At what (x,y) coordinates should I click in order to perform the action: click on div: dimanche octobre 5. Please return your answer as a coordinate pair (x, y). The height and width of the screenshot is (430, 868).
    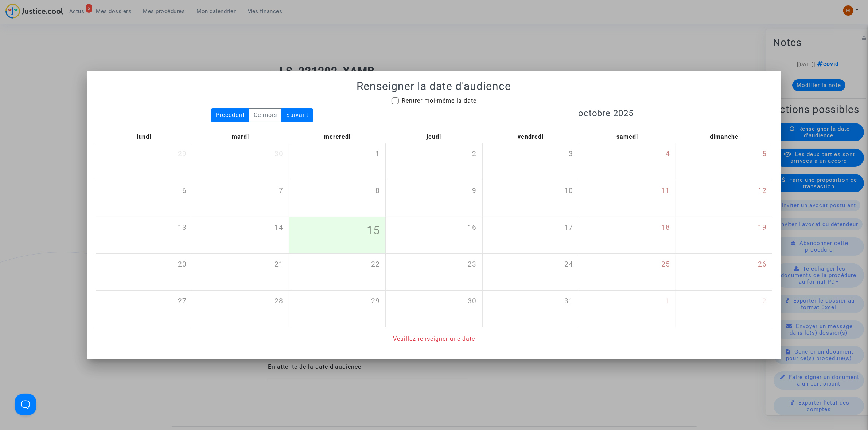
    Looking at the image, I should click on (724, 162).